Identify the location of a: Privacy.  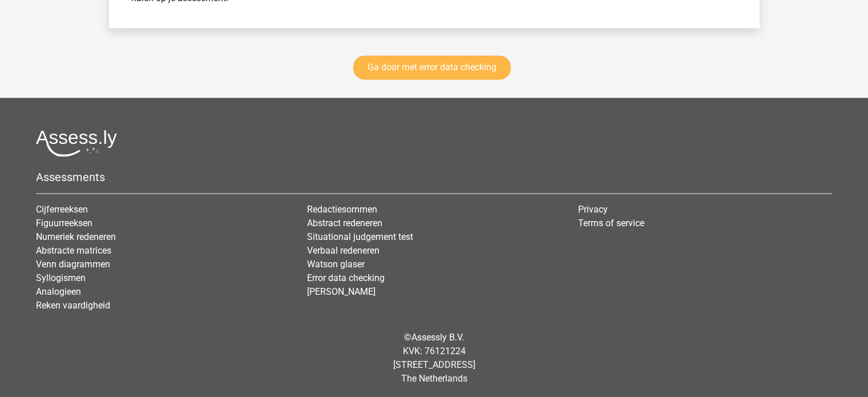
(593, 209).